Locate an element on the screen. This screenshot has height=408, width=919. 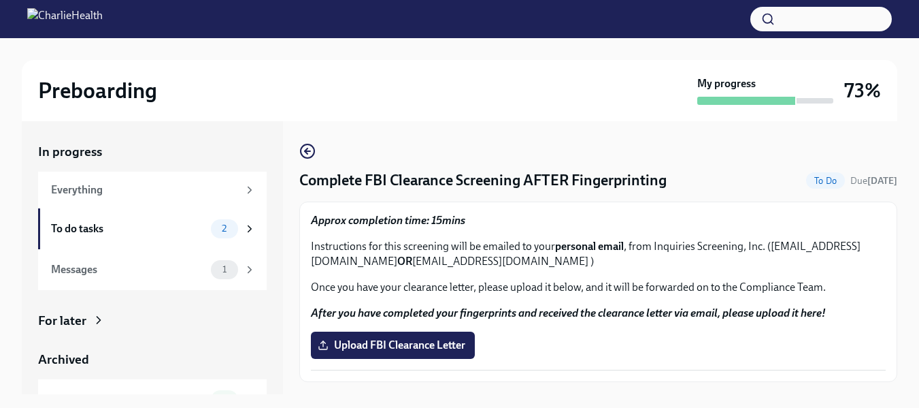
p: Instructions for this screening will be emailed to your , from Inquiries Screening, Inc. ([EMAIL_... is located at coordinates (598, 254).